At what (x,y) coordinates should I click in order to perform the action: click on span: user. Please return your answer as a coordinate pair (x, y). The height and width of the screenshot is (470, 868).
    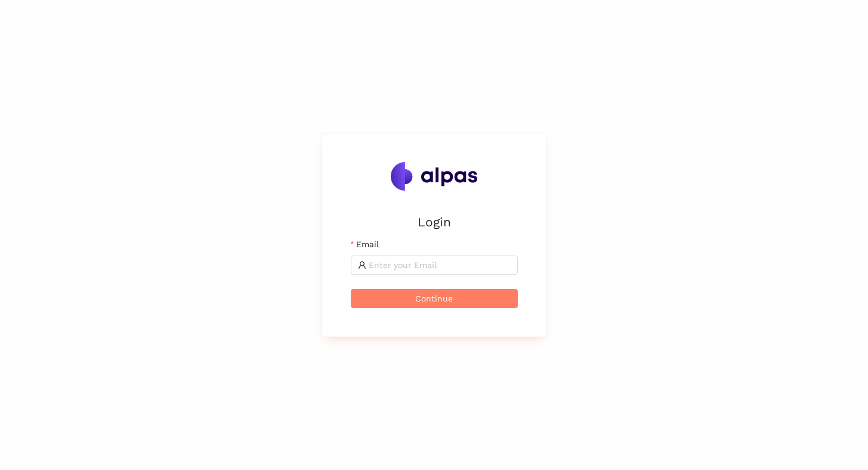
    Looking at the image, I should click on (362, 265).